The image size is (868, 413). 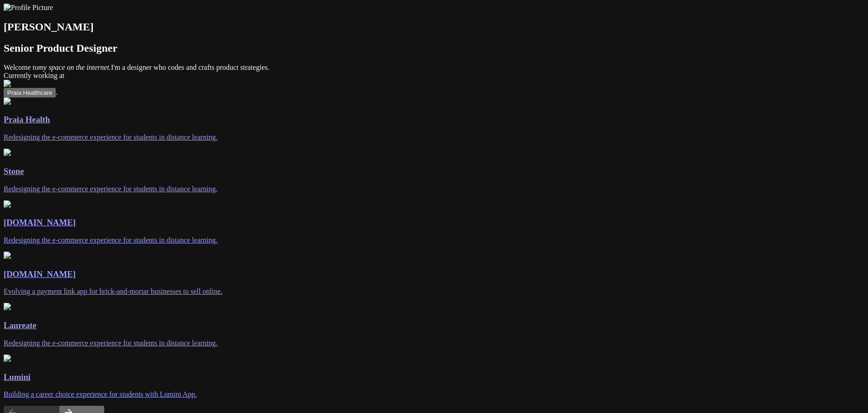 What do you see at coordinates (27, 84) in the screenshot?
I see `img: hidden image` at bounding box center [27, 84].